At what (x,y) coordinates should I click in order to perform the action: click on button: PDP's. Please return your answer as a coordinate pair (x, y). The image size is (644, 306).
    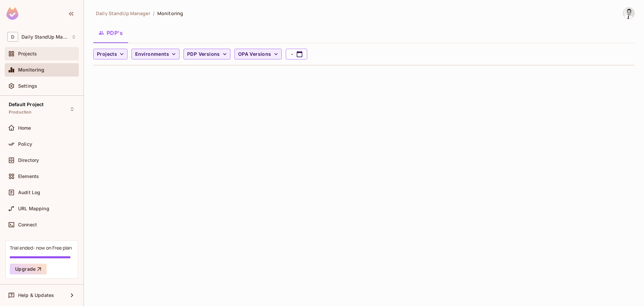
    Looking at the image, I should click on (111, 33).